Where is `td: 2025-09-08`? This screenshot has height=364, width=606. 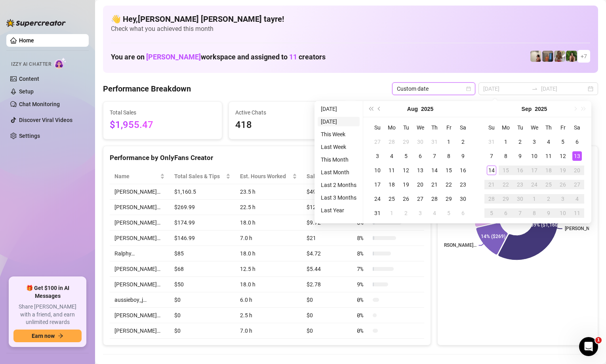 td: 2025-09-08 is located at coordinates (506, 156).